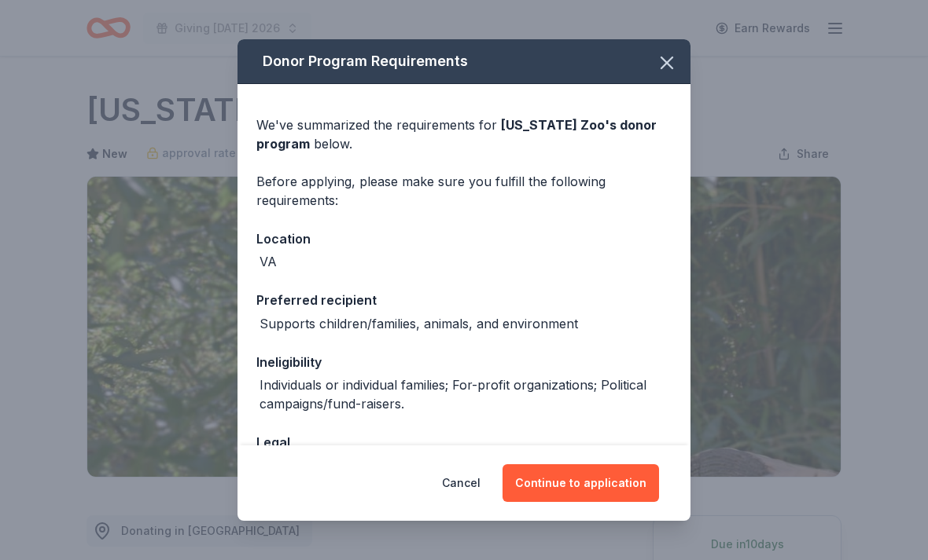 This screenshot has height=560, width=928. What do you see at coordinates (464, 363) in the screenshot?
I see `div: Ineligibility` at bounding box center [464, 363].